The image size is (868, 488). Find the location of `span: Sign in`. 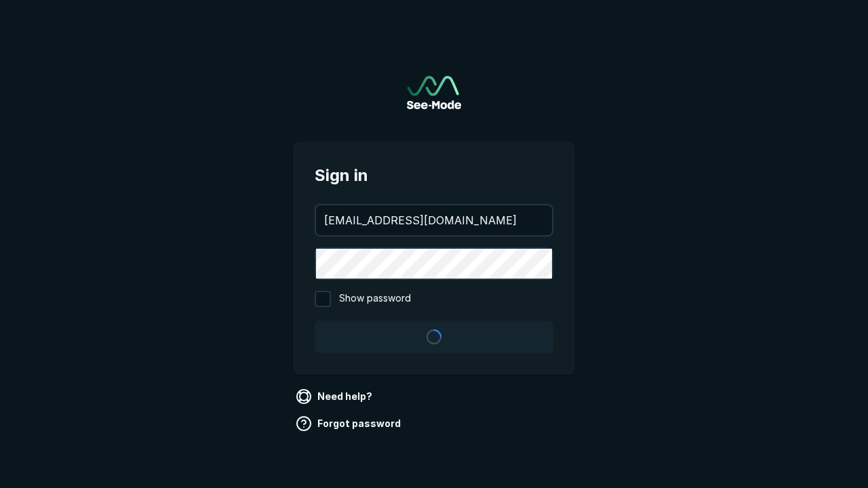

span: Sign in is located at coordinates (434, 175).